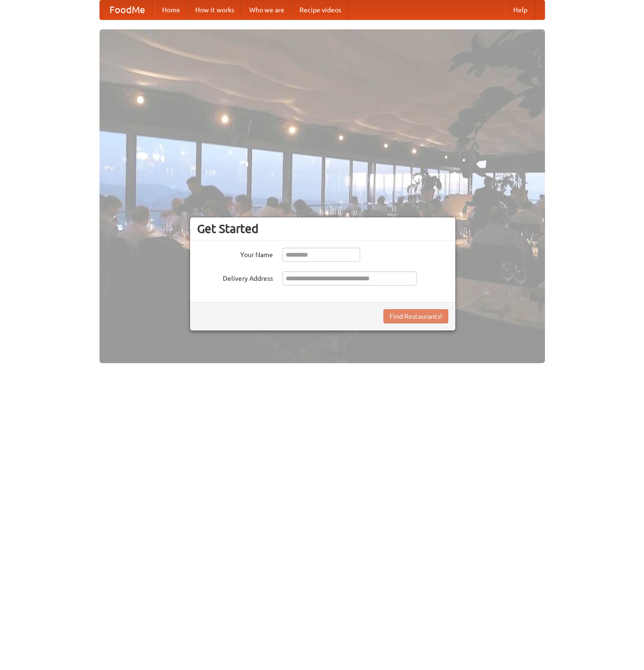 Image resolution: width=644 pixels, height=670 pixels. What do you see at coordinates (127, 10) in the screenshot?
I see `a: FoodMe` at bounding box center [127, 10].